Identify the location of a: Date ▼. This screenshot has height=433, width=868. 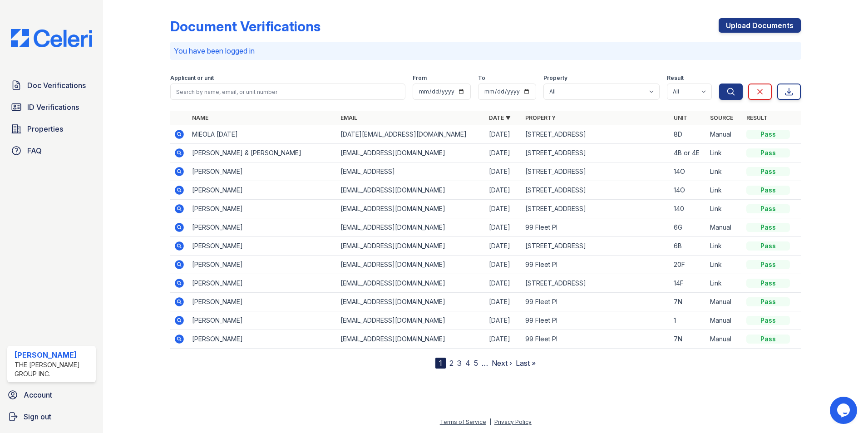
(500, 118).